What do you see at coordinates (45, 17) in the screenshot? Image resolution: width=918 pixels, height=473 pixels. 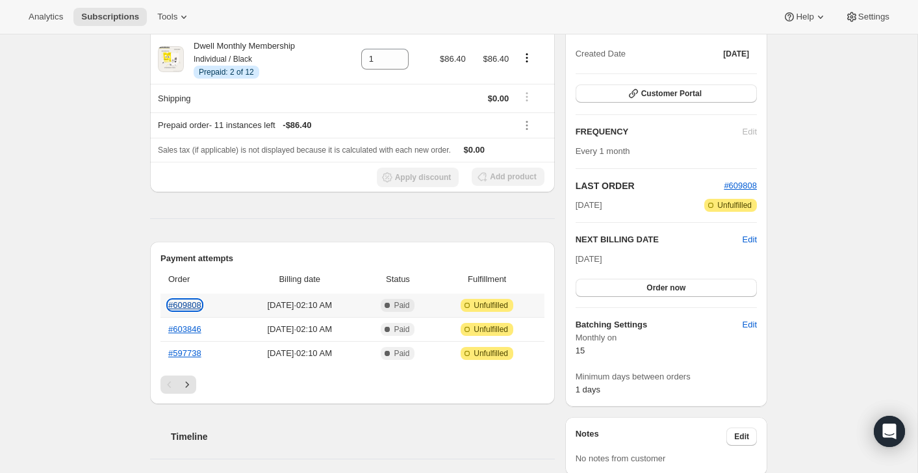 I see `button: Analytics` at bounding box center [45, 17].